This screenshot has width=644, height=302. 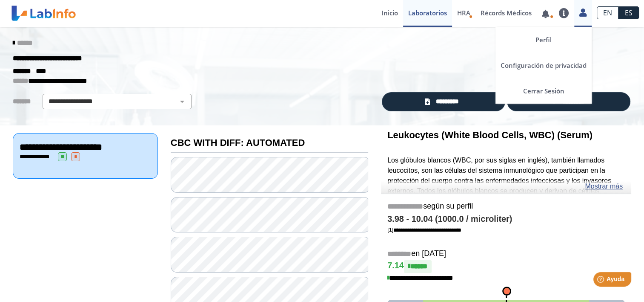 What do you see at coordinates (425, 229) in the screenshot?
I see `a: [1]` at bounding box center [425, 229].